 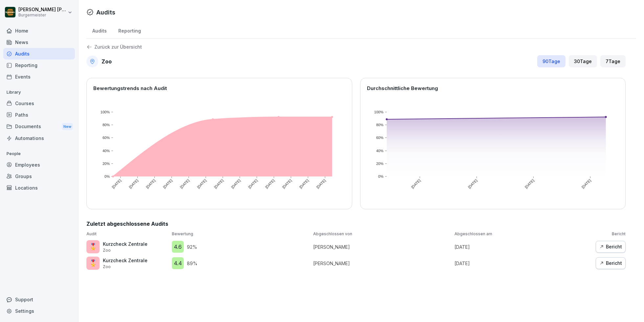 I want to click on a: Courses, so click(x=39, y=103).